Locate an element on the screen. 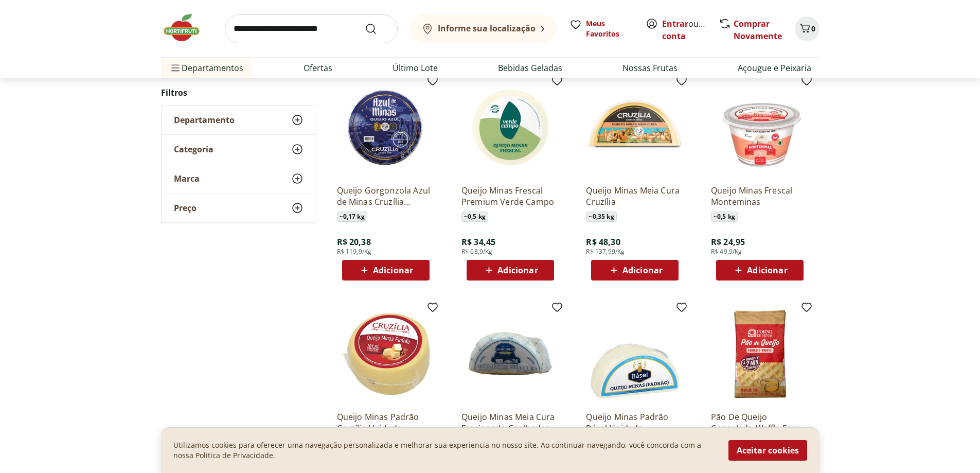 This screenshot has height=473, width=980. span: R$ 49,9/Kg is located at coordinates (726, 251).